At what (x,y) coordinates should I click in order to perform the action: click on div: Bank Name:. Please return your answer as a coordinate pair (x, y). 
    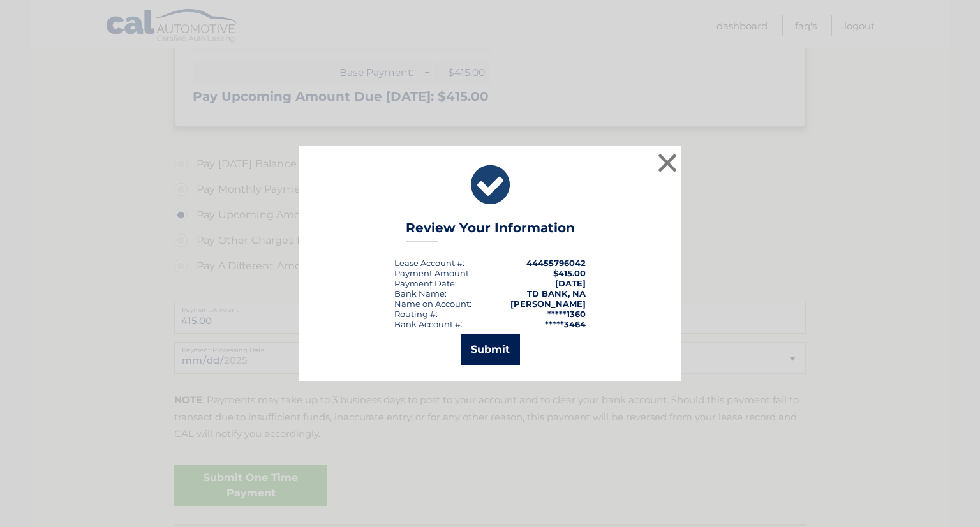
    Looking at the image, I should click on (421, 293).